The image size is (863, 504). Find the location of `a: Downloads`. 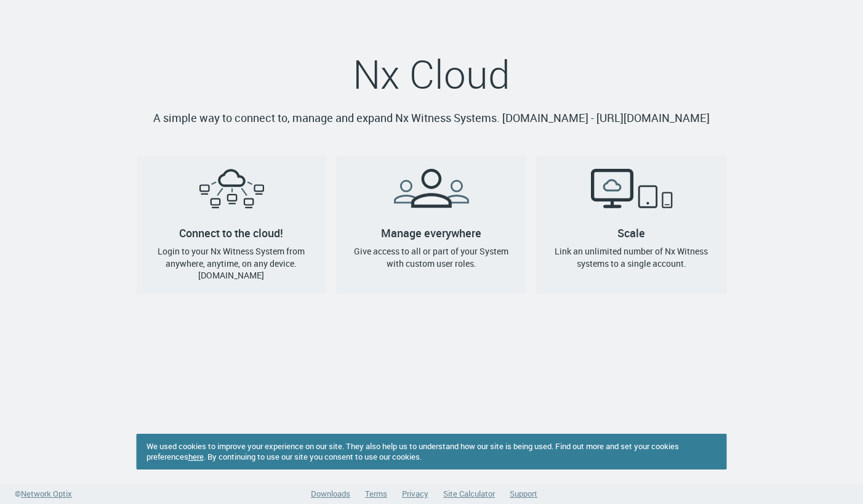

a: Downloads is located at coordinates (330, 493).